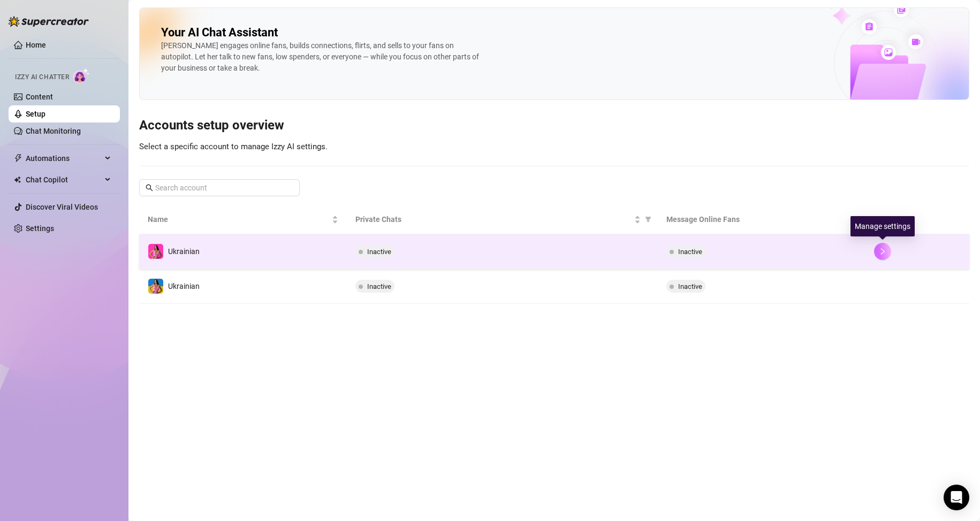 Image resolution: width=980 pixels, height=521 pixels. I want to click on div: Open Intercom Messenger, so click(956, 497).